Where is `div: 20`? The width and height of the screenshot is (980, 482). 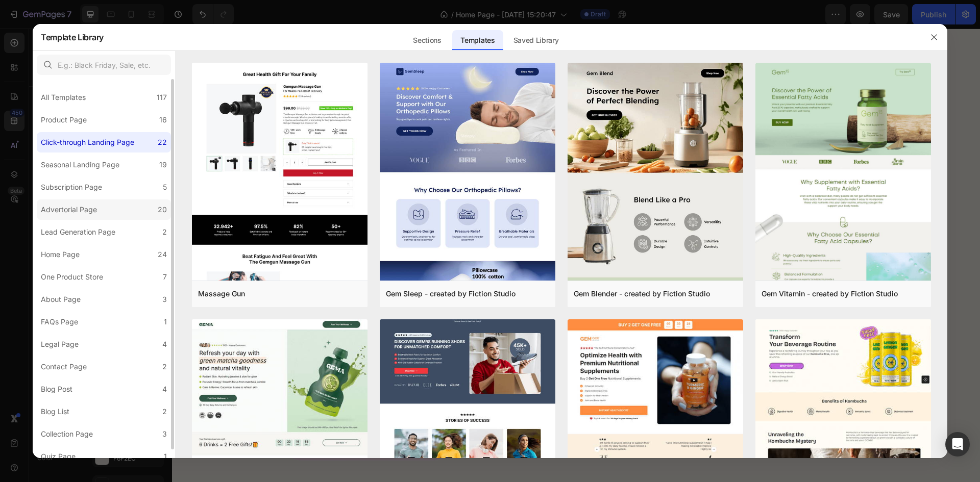
div: 20 is located at coordinates (163, 209).